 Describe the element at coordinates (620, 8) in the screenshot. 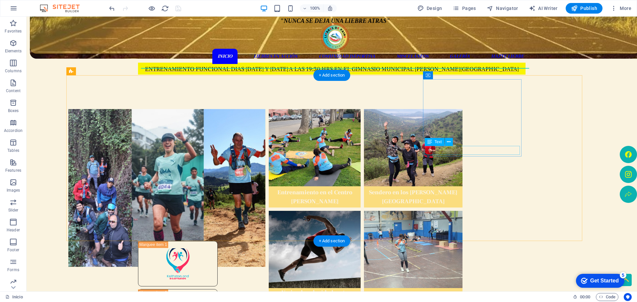

I see `span: More` at that location.